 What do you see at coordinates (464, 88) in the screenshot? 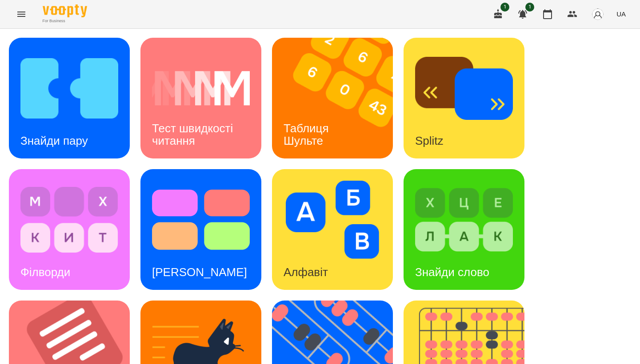
I see `img: Splitz` at bounding box center [464, 88].